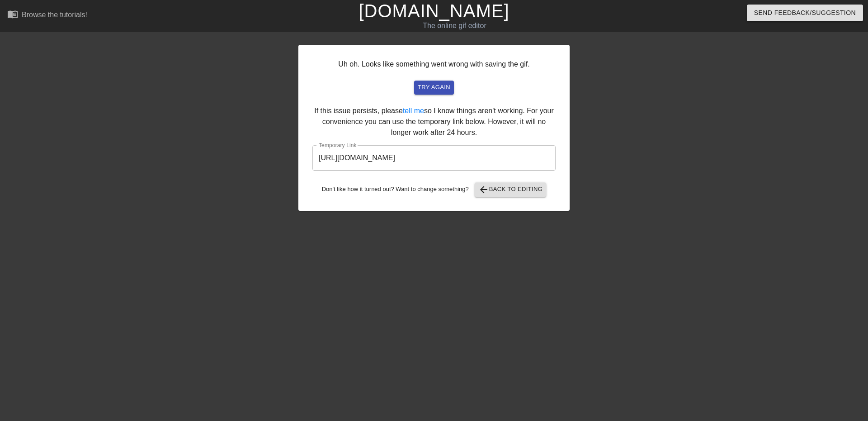 The width and height of the screenshot is (868, 421). What do you see at coordinates (510, 190) in the screenshot?
I see `button: Back to Editing` at bounding box center [510, 190].